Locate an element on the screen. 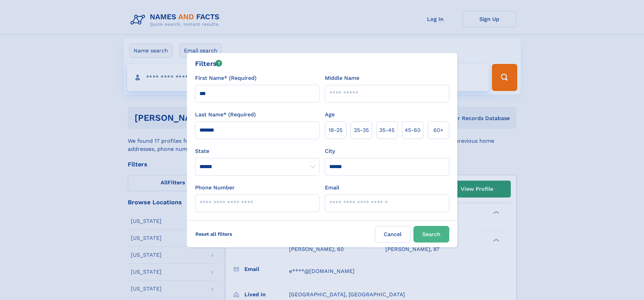 Image resolution: width=644 pixels, height=300 pixels. label: Middle Name is located at coordinates (342, 78).